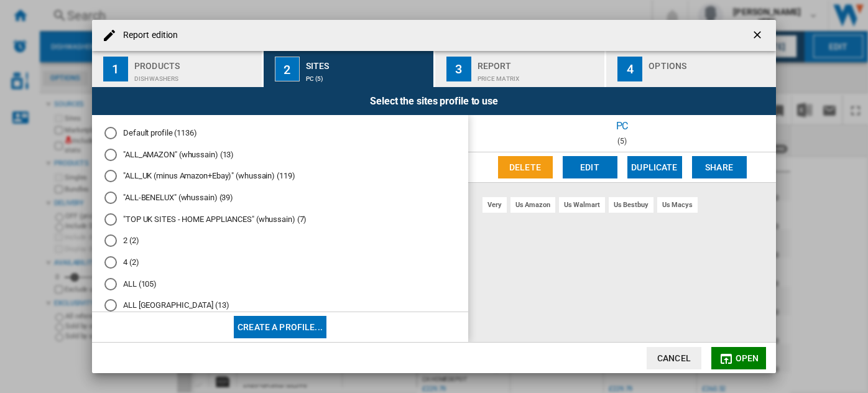 This screenshot has height=393, width=868. I want to click on md-radio-button: "ALL_UK (minus Amazon+Ebay)" (whussain) (119), so click(280, 176).